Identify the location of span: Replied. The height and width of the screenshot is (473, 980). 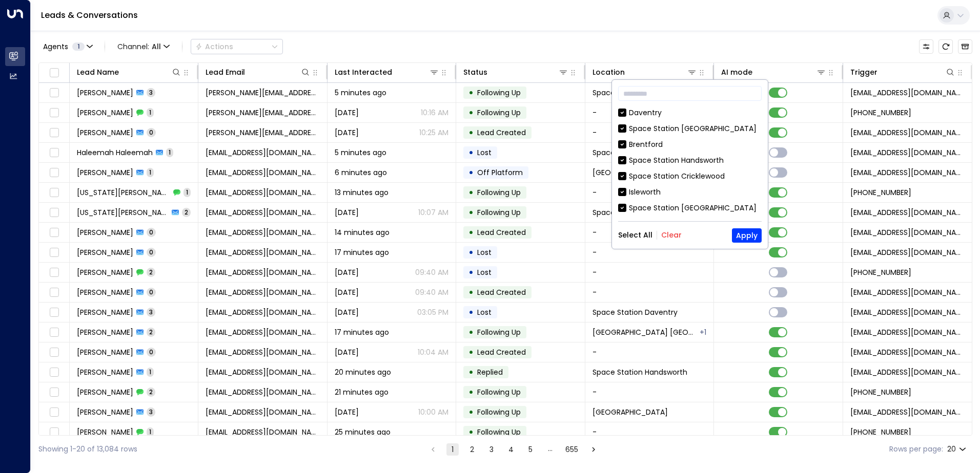
(490, 372).